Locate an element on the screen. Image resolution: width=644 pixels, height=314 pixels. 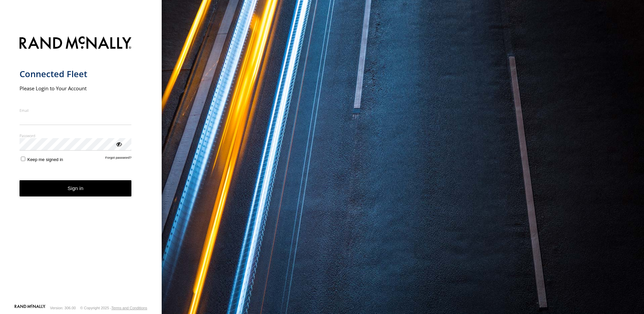
input: Keep me signed in is located at coordinates (23, 159).